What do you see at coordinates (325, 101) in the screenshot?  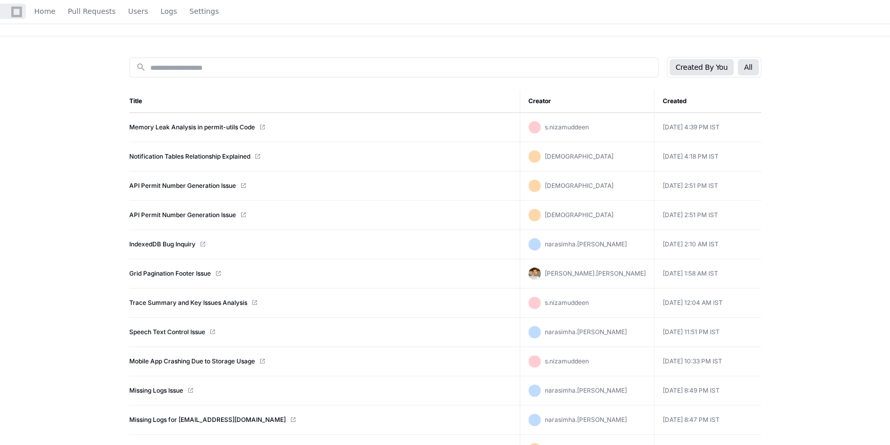 I see `th: Title` at bounding box center [325, 101].